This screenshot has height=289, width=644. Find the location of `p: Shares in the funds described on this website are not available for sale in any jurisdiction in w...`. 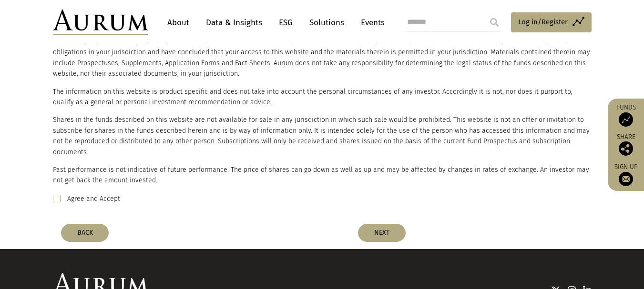

p: Shares in the funds described on this website are not available for sale in any jurisdiction in w... is located at coordinates (322, 136).